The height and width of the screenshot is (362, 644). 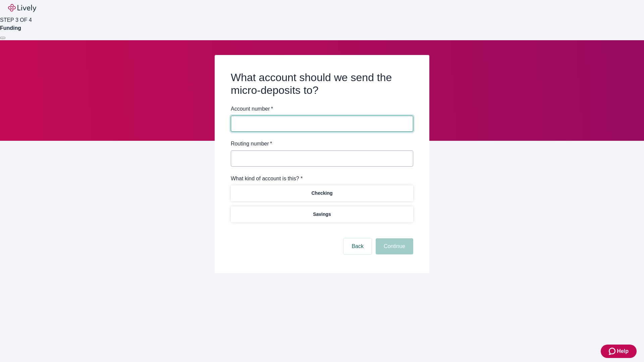 What do you see at coordinates (22, 8) in the screenshot?
I see `img: Lively` at bounding box center [22, 8].